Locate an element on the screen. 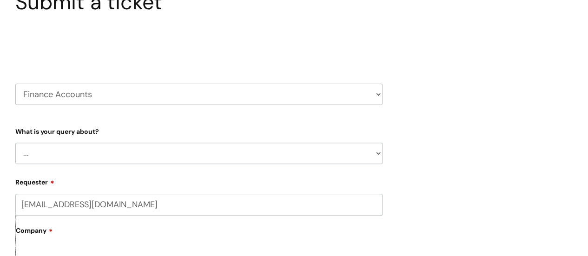  h2: Select issue type is located at coordinates (199, 45).